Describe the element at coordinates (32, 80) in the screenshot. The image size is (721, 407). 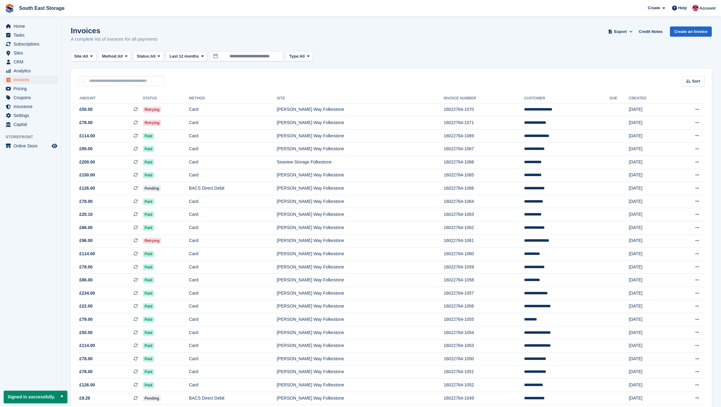
I see `span: Invoices` at that location.